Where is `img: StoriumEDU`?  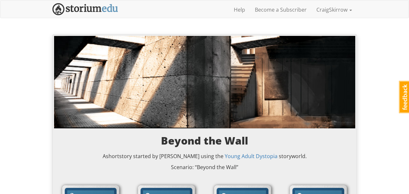 img: StoriumEDU is located at coordinates (85, 9).